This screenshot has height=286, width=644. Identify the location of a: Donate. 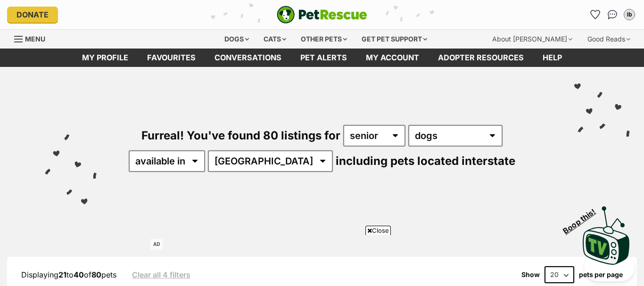
(33, 14).